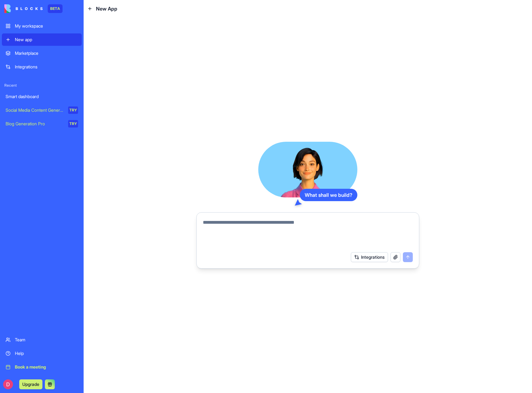  Describe the element at coordinates (47, 340) in the screenshot. I see `div: Team` at that location.